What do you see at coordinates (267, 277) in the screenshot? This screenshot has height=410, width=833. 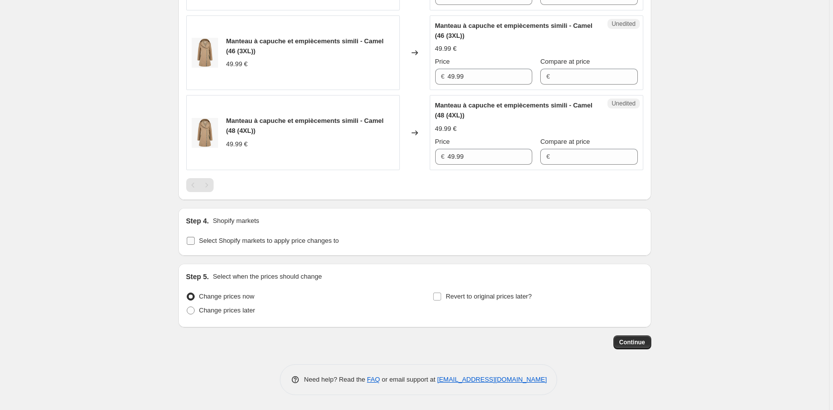 I see `p: Select when the prices should change` at bounding box center [267, 277].